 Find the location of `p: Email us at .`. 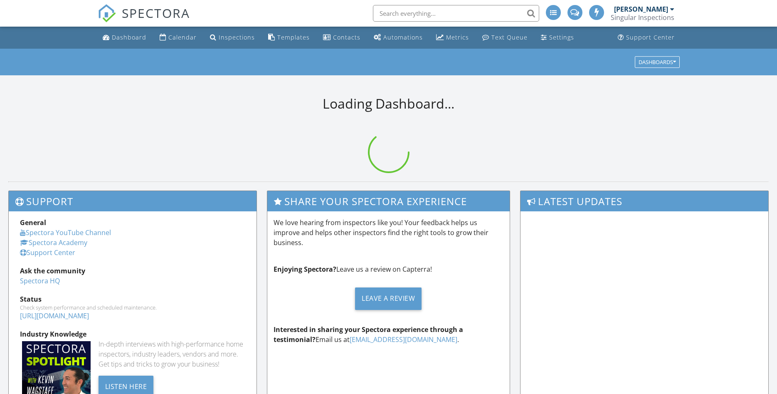

p: Email us at . is located at coordinates (389, 334).